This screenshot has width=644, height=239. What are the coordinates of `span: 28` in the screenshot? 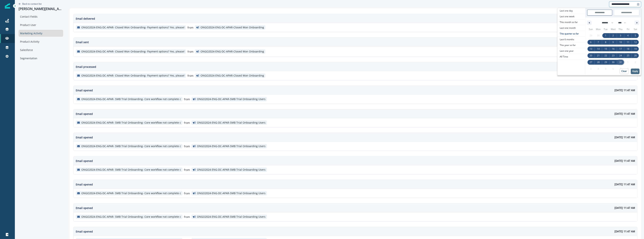 It's located at (598, 62).